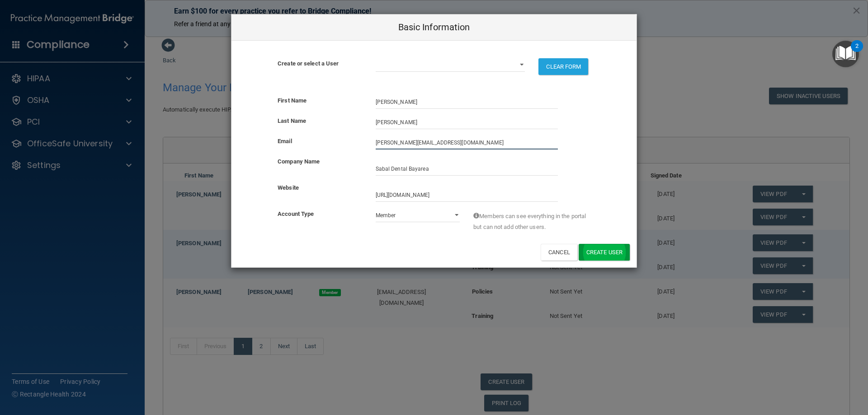 The image size is (868, 415). Describe the element at coordinates (559, 252) in the screenshot. I see `button: Cancel` at that location.